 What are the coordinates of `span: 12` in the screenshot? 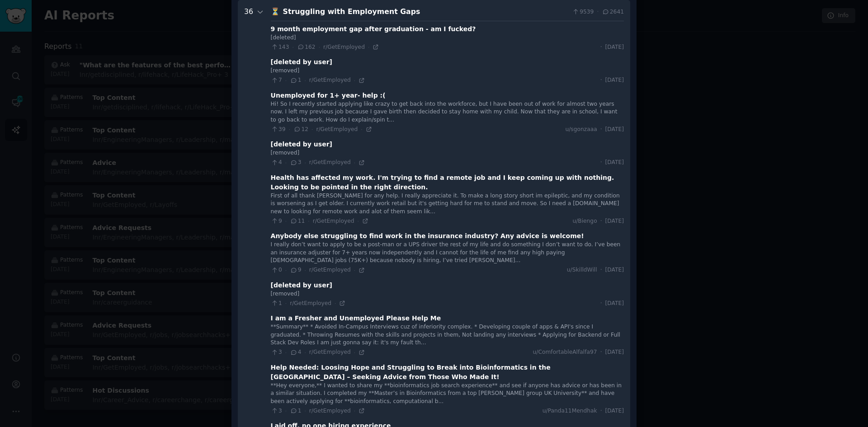 It's located at (301, 130).